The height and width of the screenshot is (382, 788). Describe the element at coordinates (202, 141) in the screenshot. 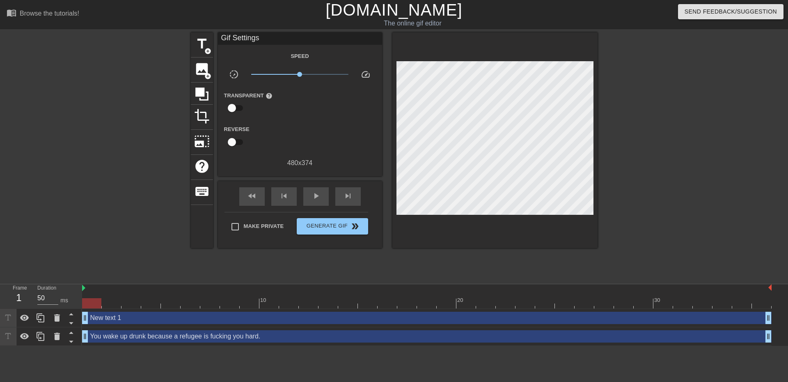

I see `span: photo_size_select_large` at that location.